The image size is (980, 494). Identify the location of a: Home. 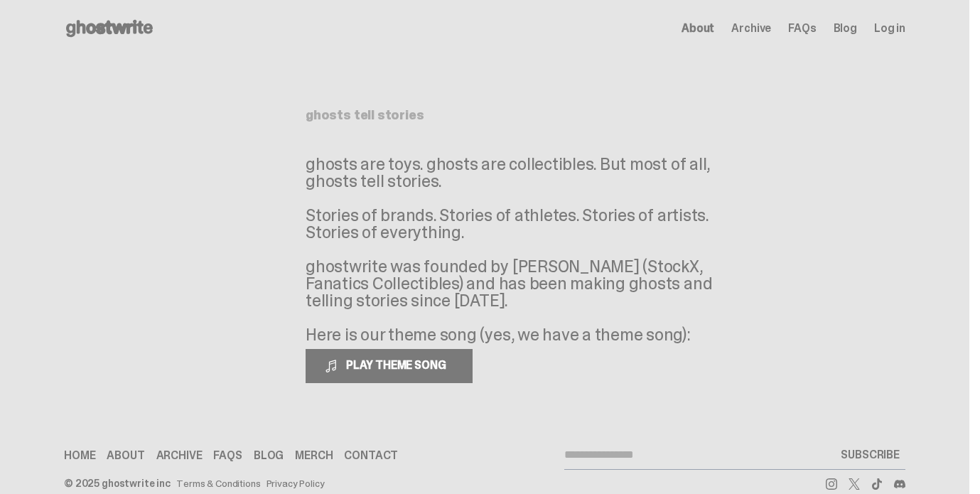
(80, 455).